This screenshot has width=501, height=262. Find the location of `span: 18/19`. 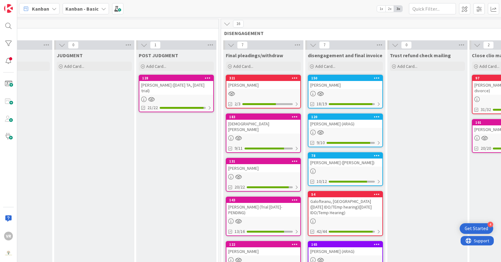

span: 18/19 is located at coordinates (321, 104).